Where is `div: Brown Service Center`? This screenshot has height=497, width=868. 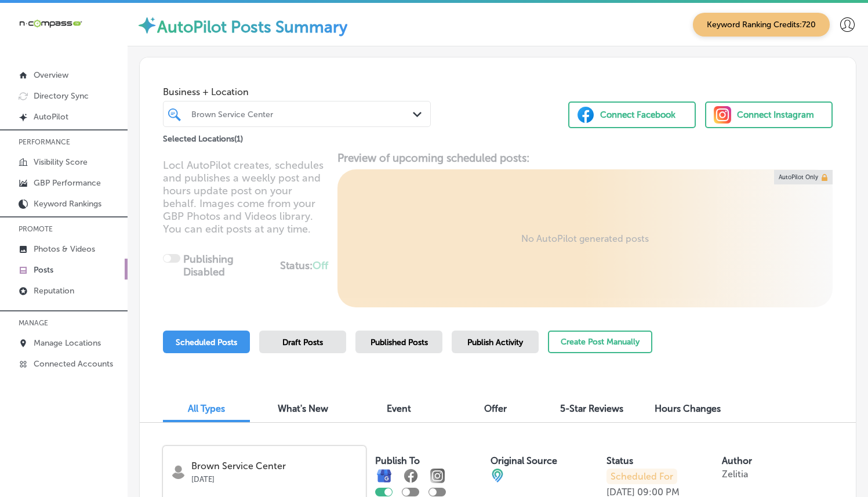 div: Brown Service Center is located at coordinates (303, 113).